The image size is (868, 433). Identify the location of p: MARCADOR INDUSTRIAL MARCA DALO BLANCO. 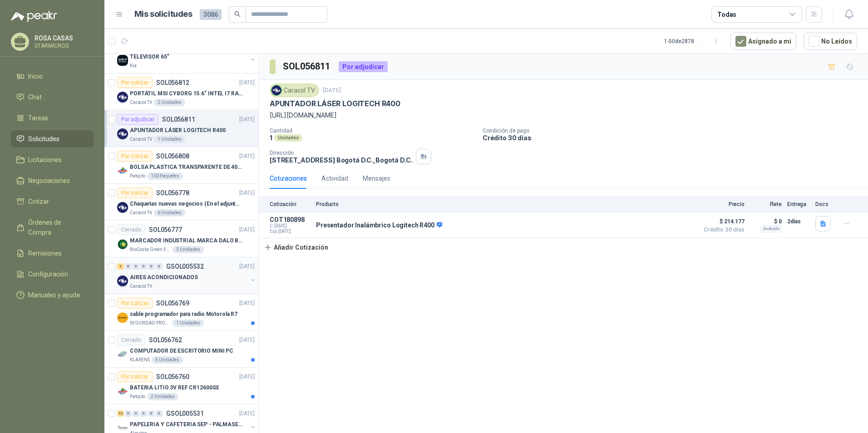
(186, 241).